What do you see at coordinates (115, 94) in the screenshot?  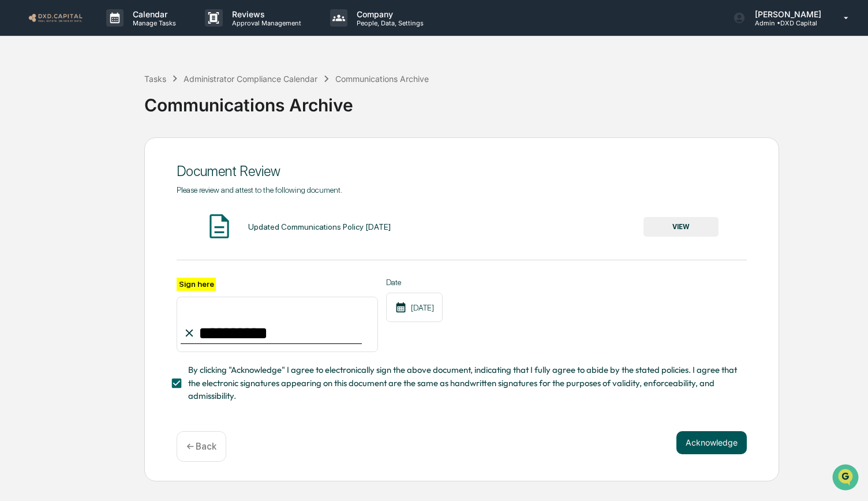 I see `div: Start new chat` at bounding box center [115, 94].